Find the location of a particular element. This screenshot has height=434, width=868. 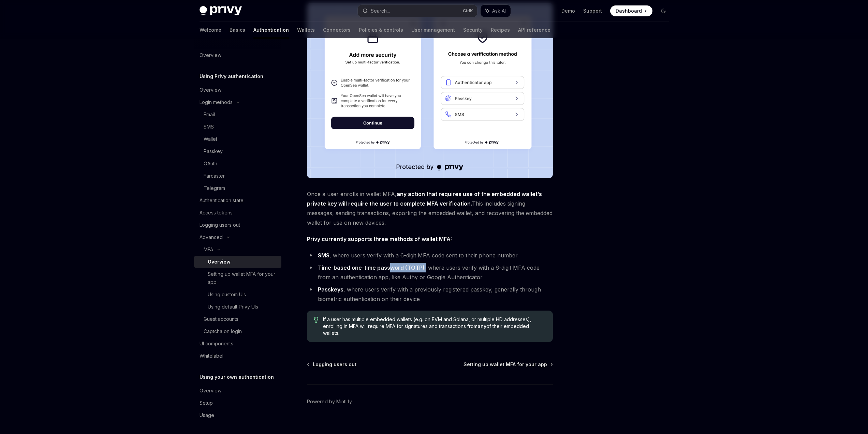

a: Dashboard is located at coordinates (631, 11).